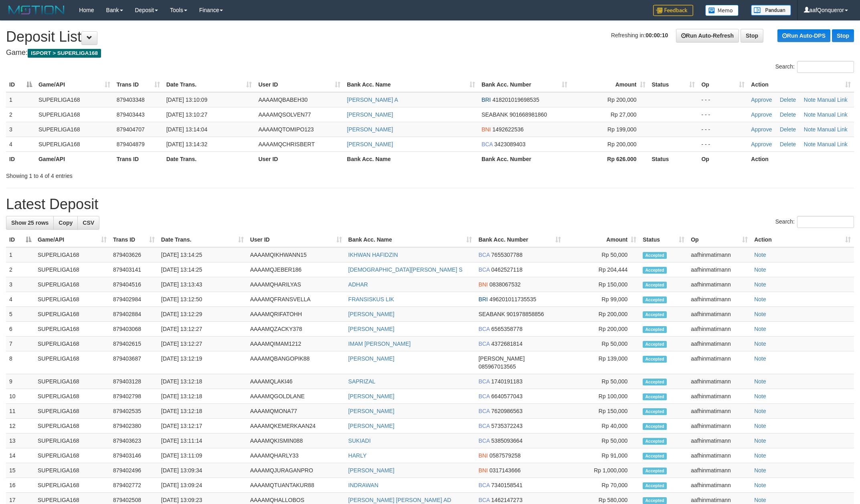 This screenshot has width=860, height=504. I want to click on label: Search:, so click(814, 222).